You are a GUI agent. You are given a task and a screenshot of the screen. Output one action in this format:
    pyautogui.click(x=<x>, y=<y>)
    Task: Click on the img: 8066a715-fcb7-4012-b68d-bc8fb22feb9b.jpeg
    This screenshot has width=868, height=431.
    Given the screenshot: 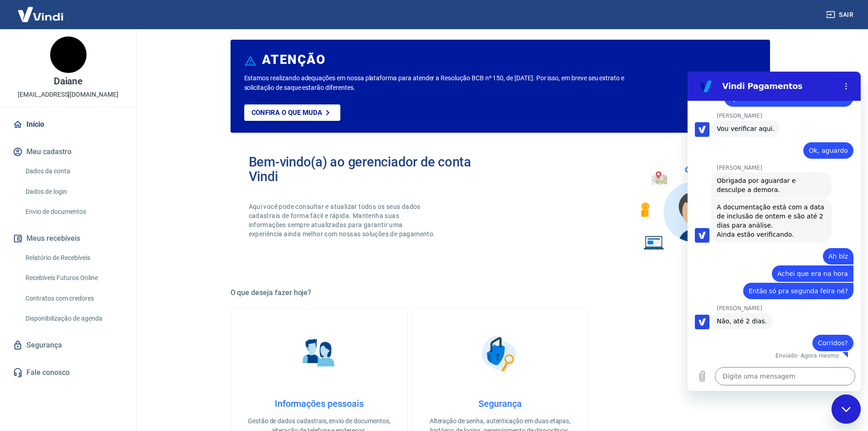 What is the action you would take?
    pyautogui.click(x=68, y=55)
    